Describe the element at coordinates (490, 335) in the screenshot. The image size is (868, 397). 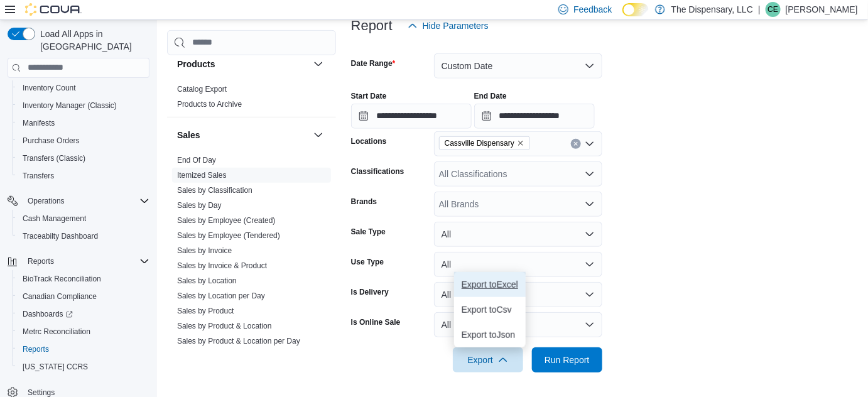
I see `button: Export toJson` at that location.